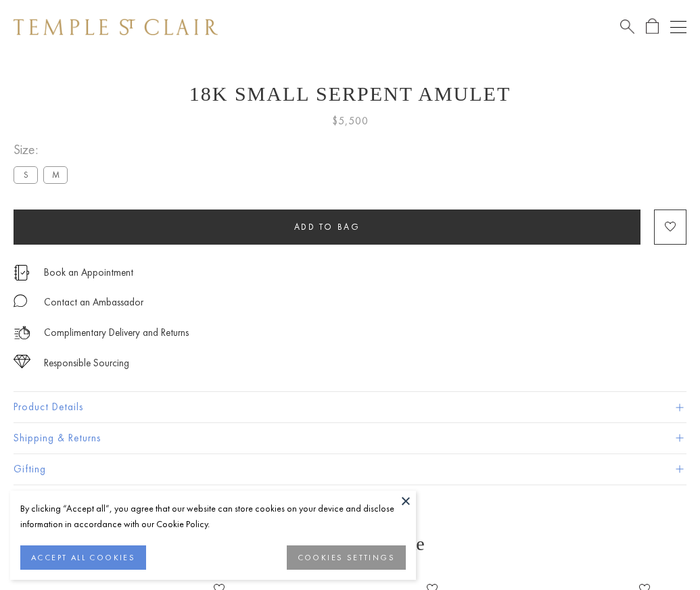  What do you see at coordinates (349, 94) in the screenshot?
I see `h1: 18K Small Serpent Amulet` at bounding box center [349, 94].